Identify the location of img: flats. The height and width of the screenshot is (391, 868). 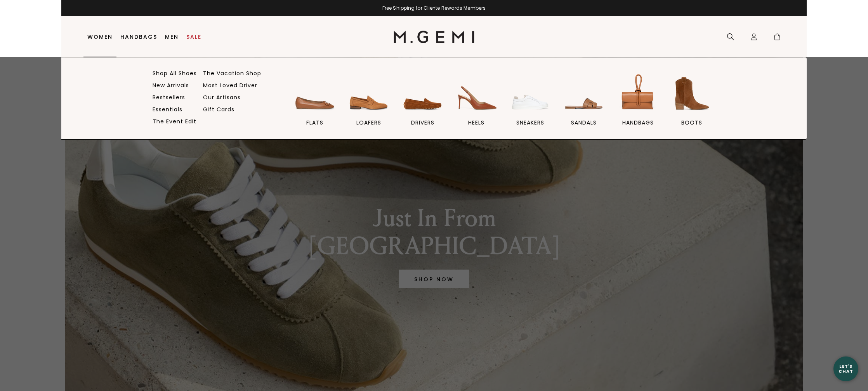
(315, 94).